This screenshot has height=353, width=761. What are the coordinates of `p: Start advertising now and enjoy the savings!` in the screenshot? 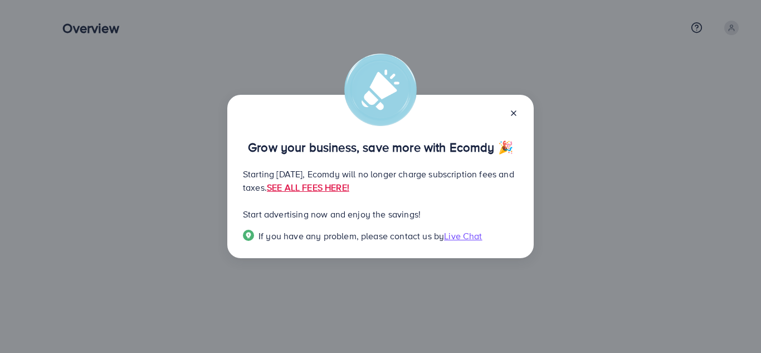 It's located at (381, 214).